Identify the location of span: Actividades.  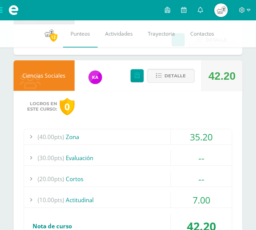
(119, 34).